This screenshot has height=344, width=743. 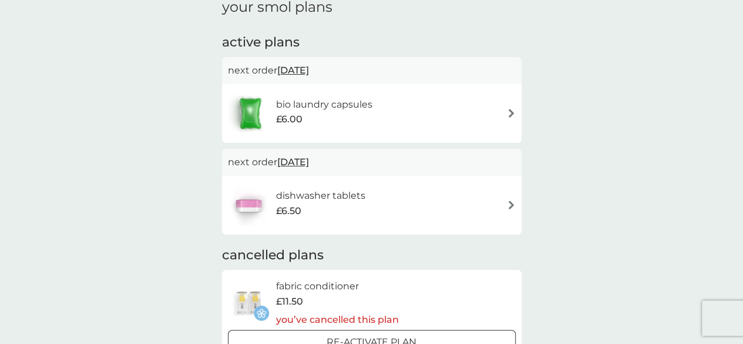 I want to click on span: £6.50, so click(x=288, y=211).